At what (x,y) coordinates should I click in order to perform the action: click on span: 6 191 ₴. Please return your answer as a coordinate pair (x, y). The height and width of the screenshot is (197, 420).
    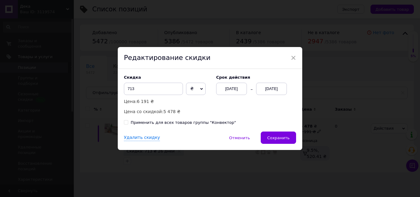
    Looking at the image, I should click on (145, 101).